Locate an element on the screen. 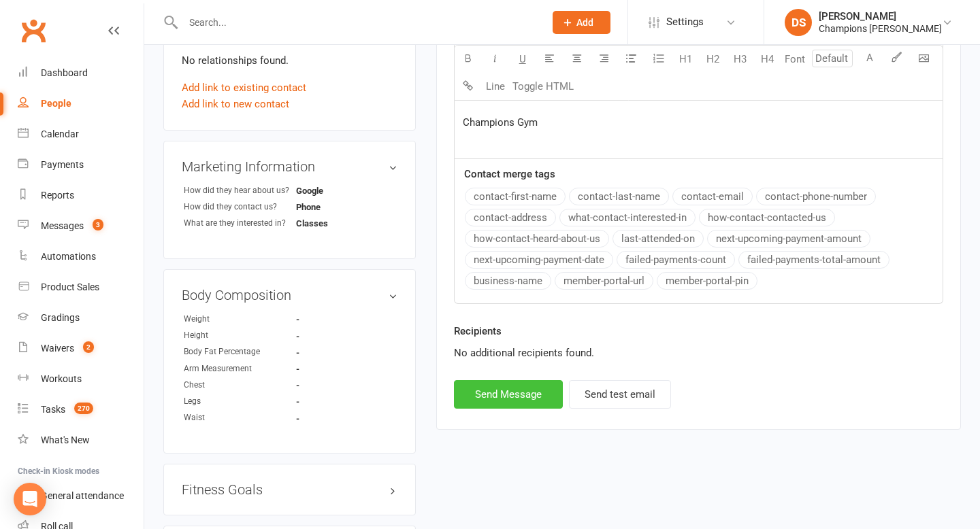 This screenshot has width=980, height=529. button: Add is located at coordinates (581, 22).